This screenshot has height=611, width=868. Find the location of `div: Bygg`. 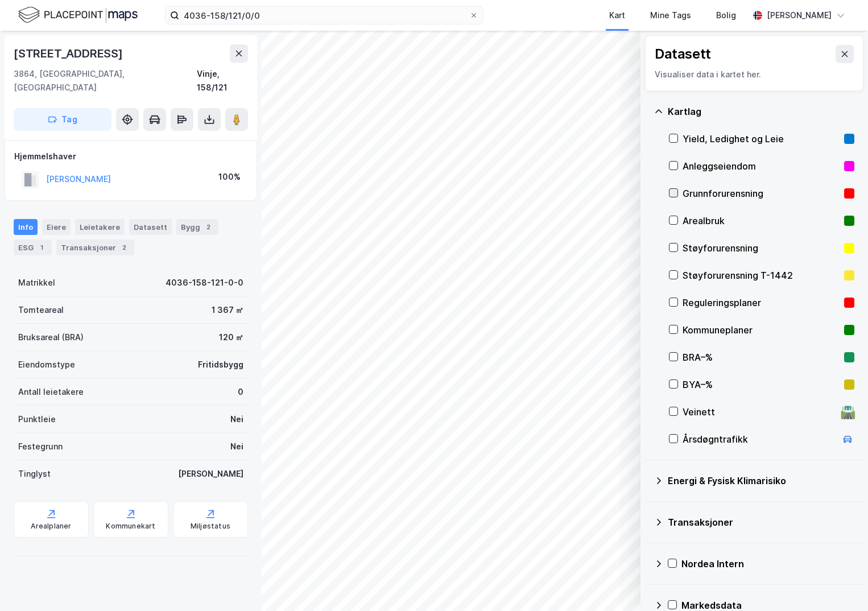

div: Bygg is located at coordinates (198, 227).